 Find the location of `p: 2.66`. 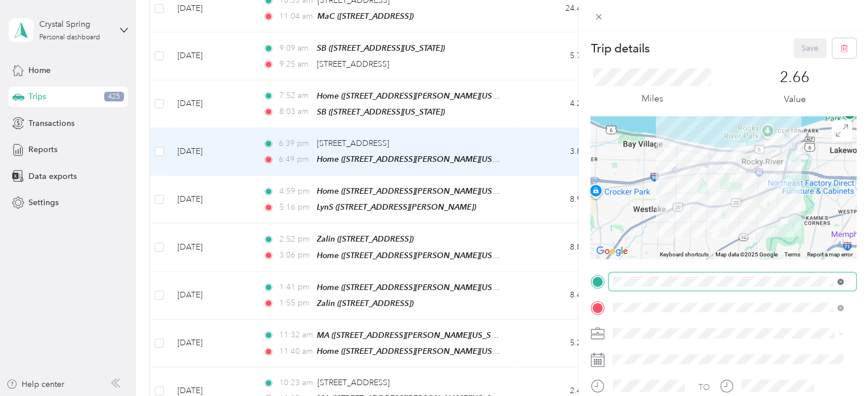

p: 2.66 is located at coordinates (795, 77).